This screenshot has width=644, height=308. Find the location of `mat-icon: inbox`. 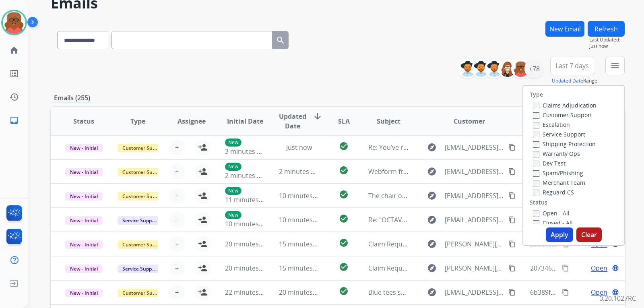

mat-icon: inbox is located at coordinates (14, 120).